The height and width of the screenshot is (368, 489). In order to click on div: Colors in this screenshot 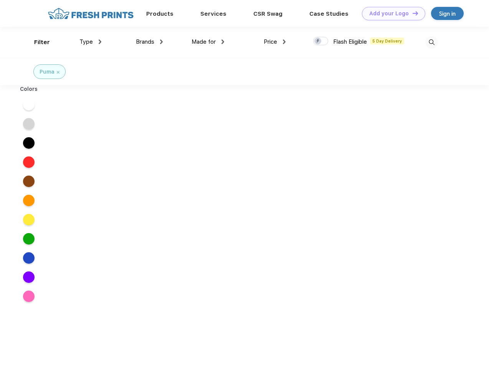, I will do `click(29, 89)`.